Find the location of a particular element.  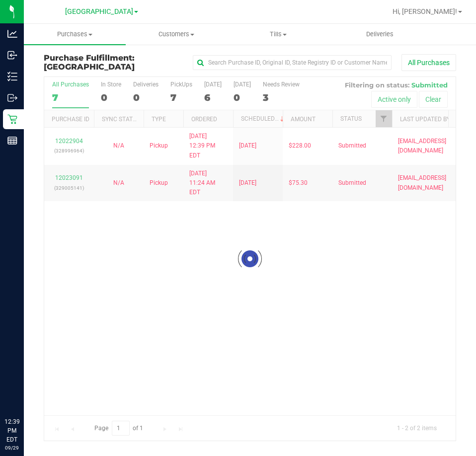

inline-svg: Analytics is located at coordinates (12, 34).